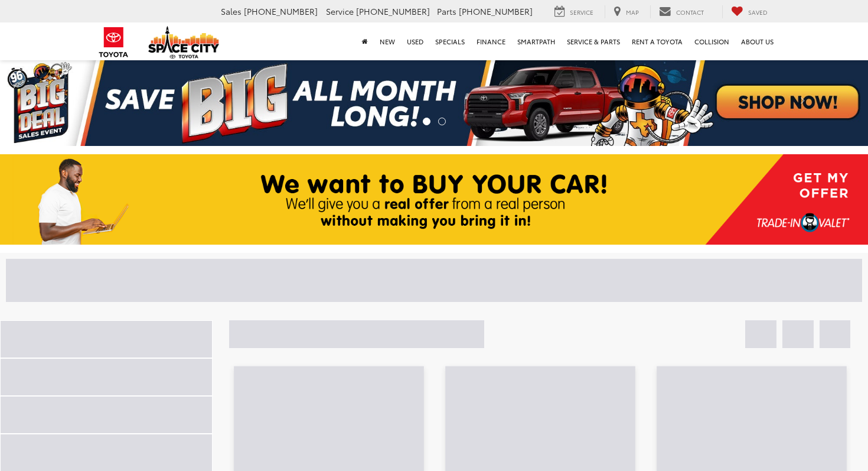  I want to click on a: My Saved Vehicles, so click(749, 12).